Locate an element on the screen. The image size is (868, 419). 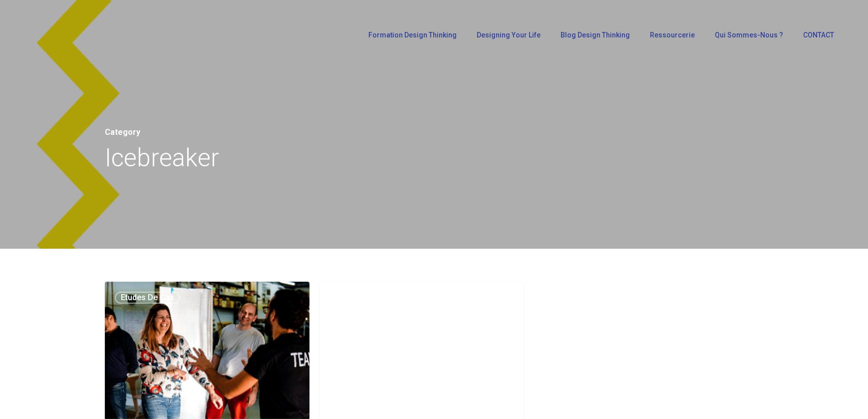
a: Ressourcerie is located at coordinates (672, 35).